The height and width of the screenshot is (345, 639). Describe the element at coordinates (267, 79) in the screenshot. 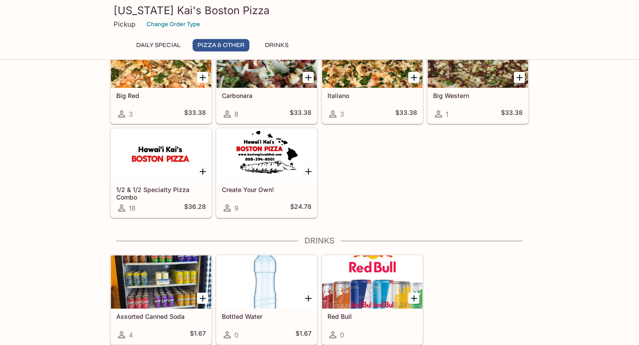

I see `a: Carbonara8$33.38` at that location.